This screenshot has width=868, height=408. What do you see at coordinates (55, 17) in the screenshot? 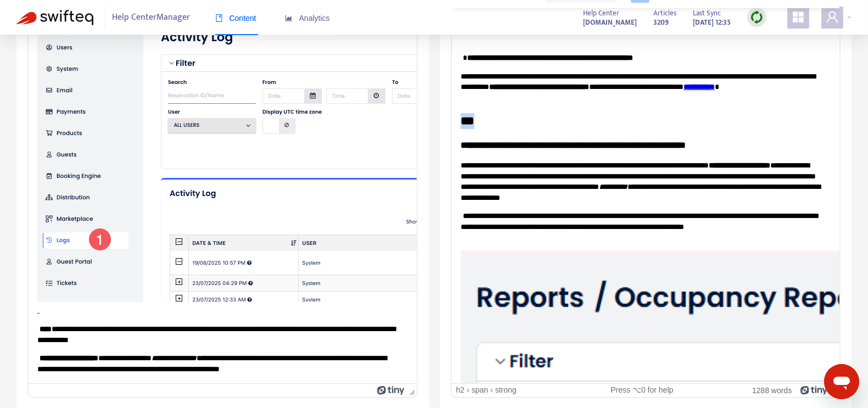
I see `img: Swifteq` at bounding box center [55, 17].